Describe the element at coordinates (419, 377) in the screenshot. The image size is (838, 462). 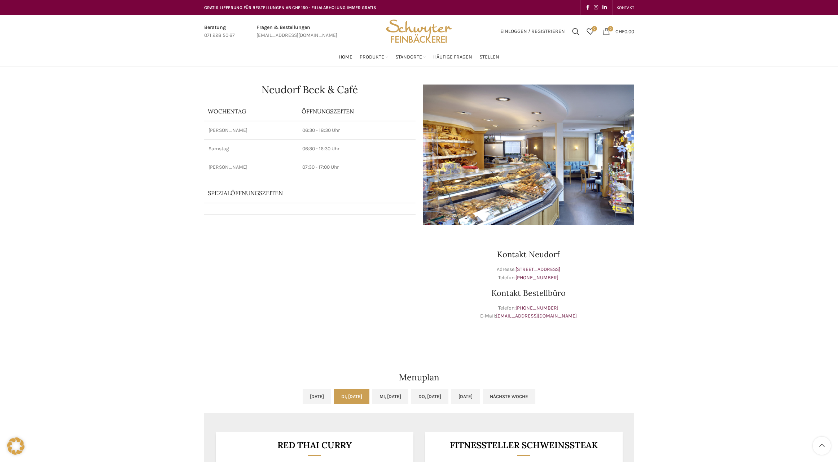
I see `h2: Menuplan` at that location.